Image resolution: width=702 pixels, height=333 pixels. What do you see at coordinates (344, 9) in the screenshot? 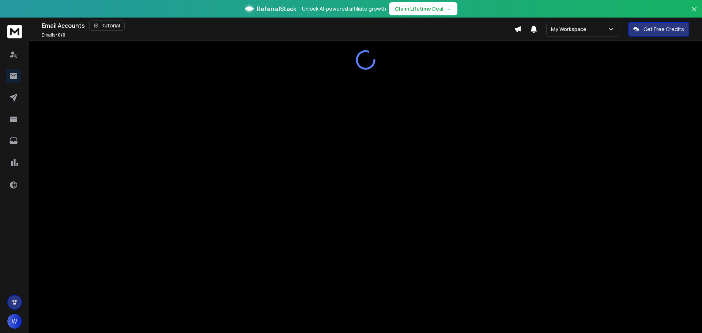
I see `p: Unlock AI-powered affiliate growth` at bounding box center [344, 9].